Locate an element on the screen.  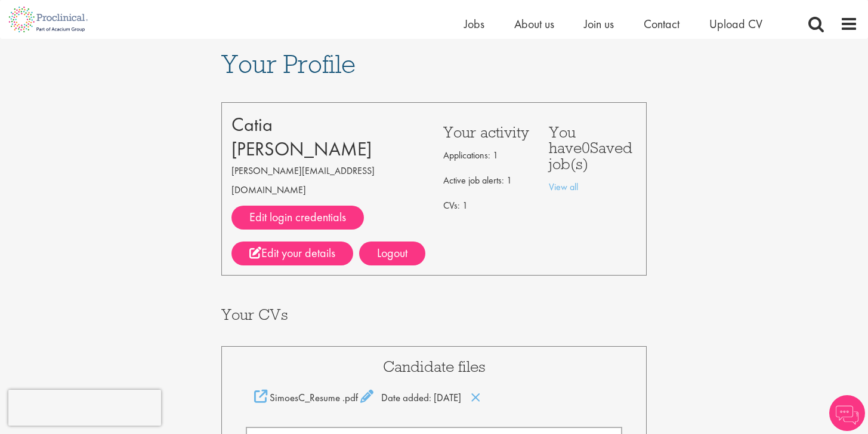
p: Active job alerts: 1 is located at coordinates (487, 180).